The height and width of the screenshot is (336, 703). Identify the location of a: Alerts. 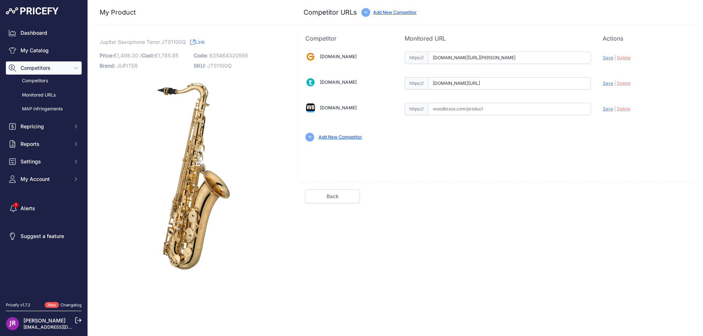
(44, 209).